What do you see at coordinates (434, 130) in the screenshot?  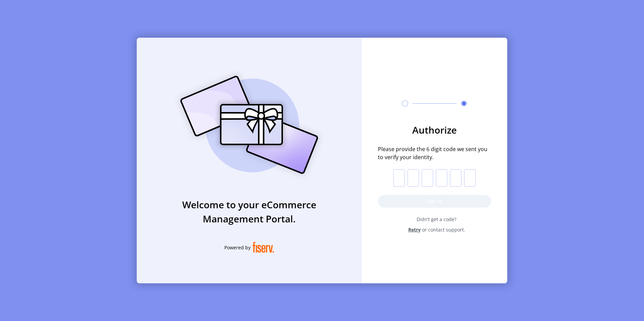 I see `h3: Authorize` at bounding box center [434, 130].